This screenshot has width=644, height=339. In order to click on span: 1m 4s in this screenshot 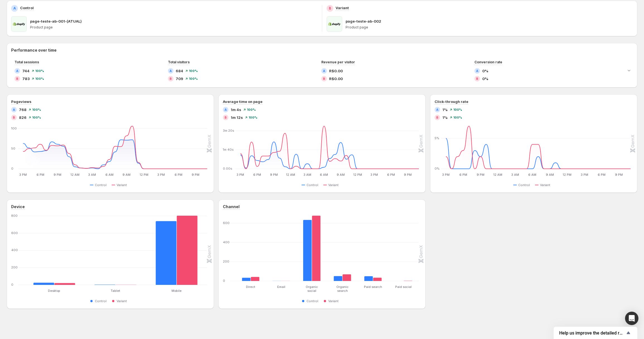, I will do `click(236, 110)`.